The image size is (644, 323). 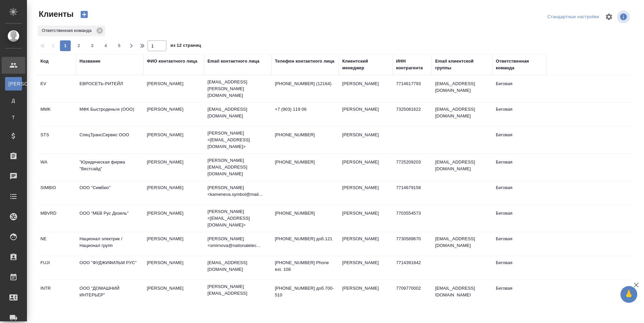 What do you see at coordinates (412, 64) in the screenshot?
I see `div: ИНН контрагента` at bounding box center [412, 64].